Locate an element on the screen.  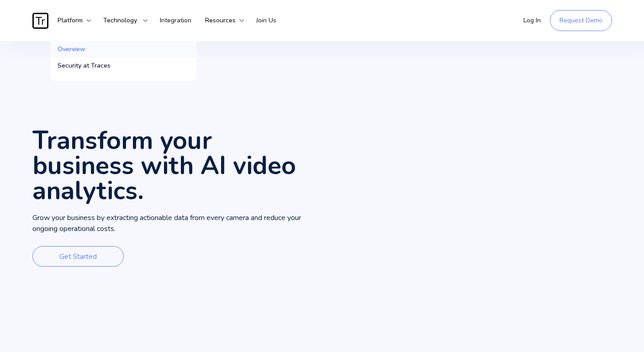
a: Log In is located at coordinates (532, 20).